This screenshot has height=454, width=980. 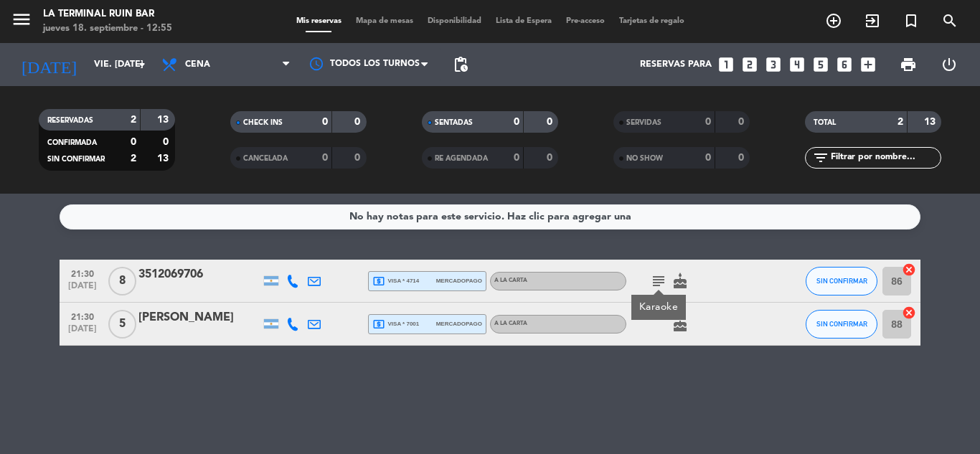 I want to click on span: CANCELADA, so click(x=265, y=158).